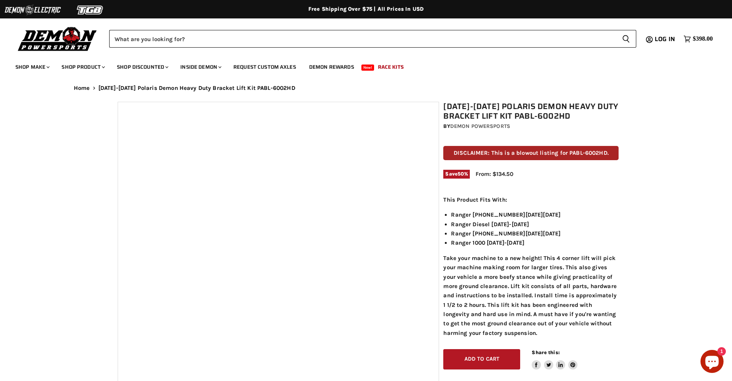 This screenshot has width=732, height=381. What do you see at coordinates (480, 126) in the screenshot?
I see `a: Demon Powersports` at bounding box center [480, 126].